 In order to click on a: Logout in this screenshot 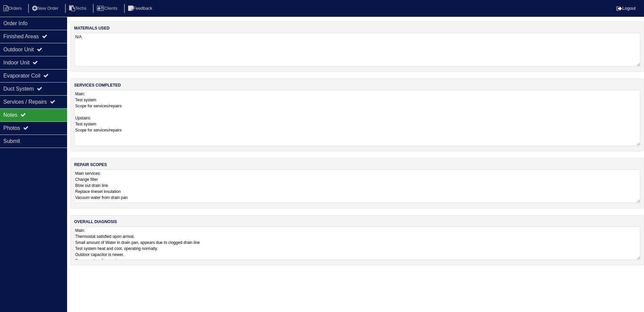, I will do `click(626, 8)`.